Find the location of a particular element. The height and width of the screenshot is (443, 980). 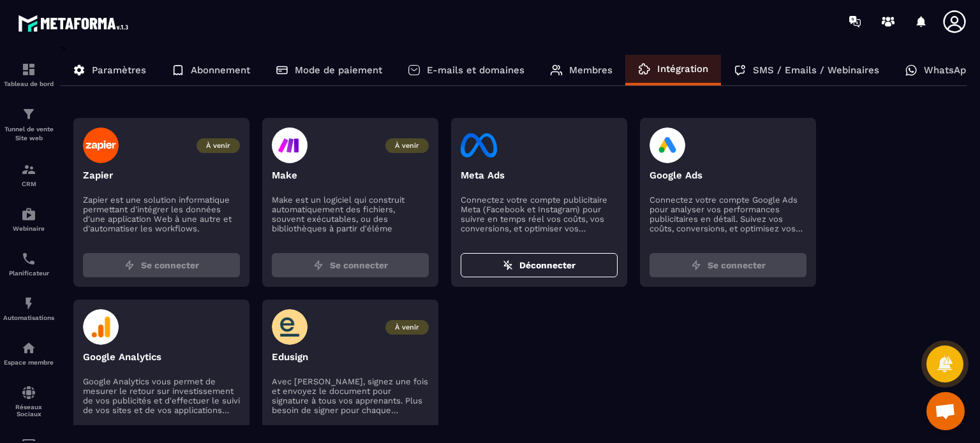

p: Webinaire is located at coordinates (29, 228).